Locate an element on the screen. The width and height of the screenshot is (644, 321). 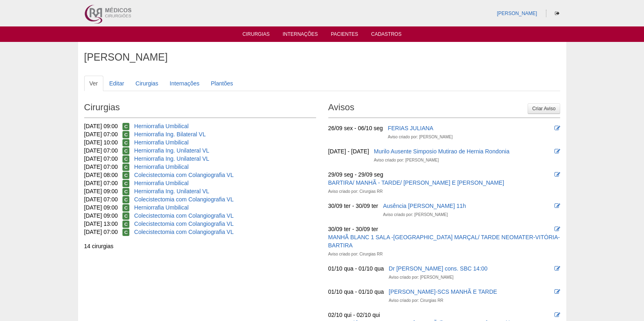
a: Editar is located at coordinates (117, 84).